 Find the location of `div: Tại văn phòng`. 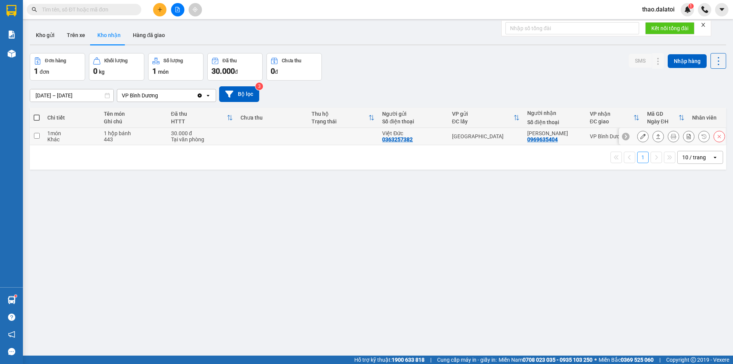

div: Tại văn phòng is located at coordinates (202, 139).